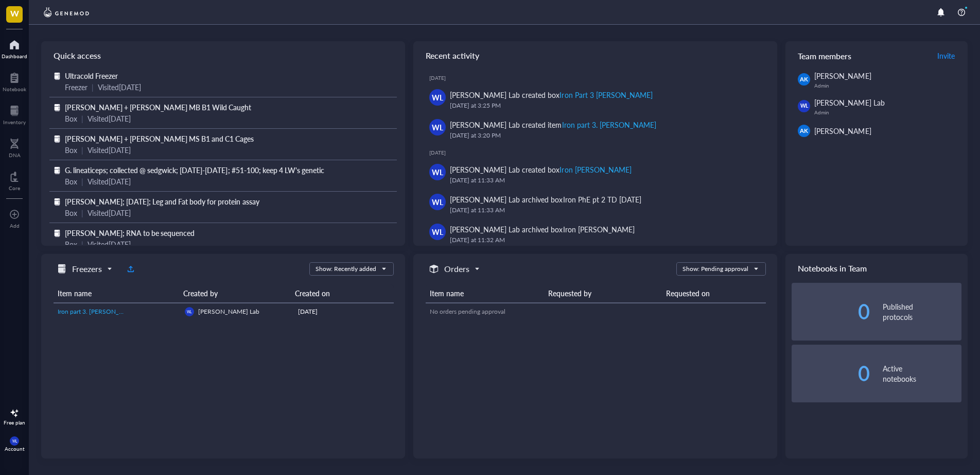 Image resolution: width=980 pixels, height=475 pixels. What do you see at coordinates (15, 188) in the screenshot?
I see `div: Core` at bounding box center [15, 188].